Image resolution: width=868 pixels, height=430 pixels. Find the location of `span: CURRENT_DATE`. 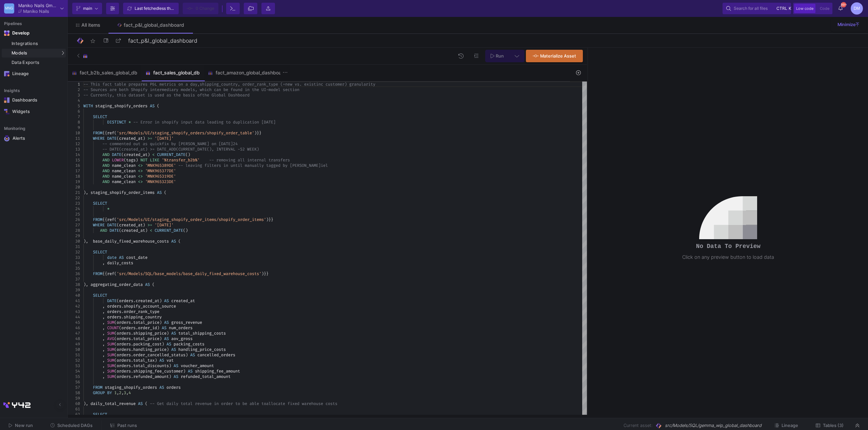

span: CURRENT_DATE is located at coordinates (172, 154).